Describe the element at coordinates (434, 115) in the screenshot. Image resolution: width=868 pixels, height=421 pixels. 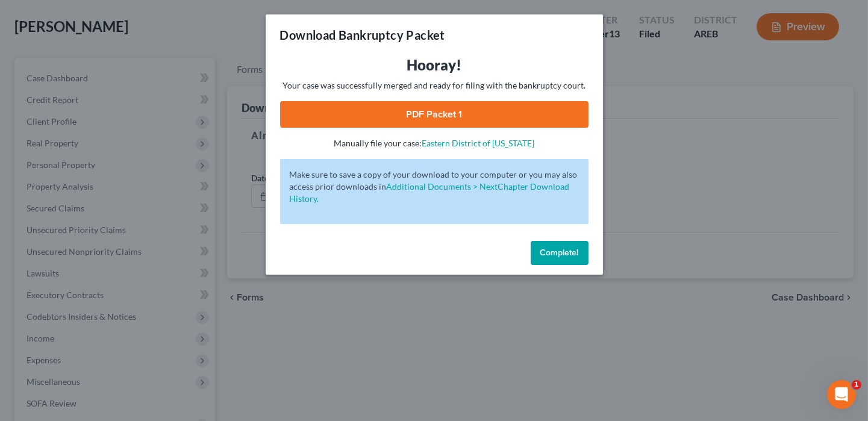
I see `a: PDF Packet 1` at that location.